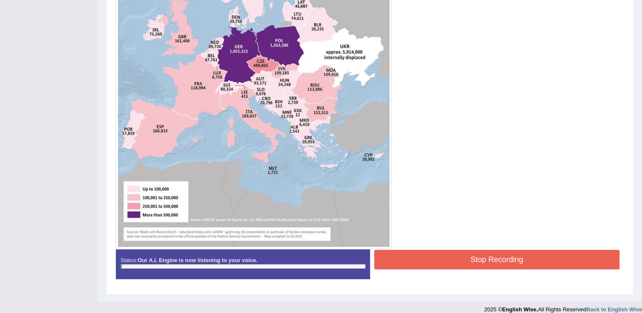 The image size is (642, 313). Describe the element at coordinates (243, 264) in the screenshot. I see `div: Status:` at that location.